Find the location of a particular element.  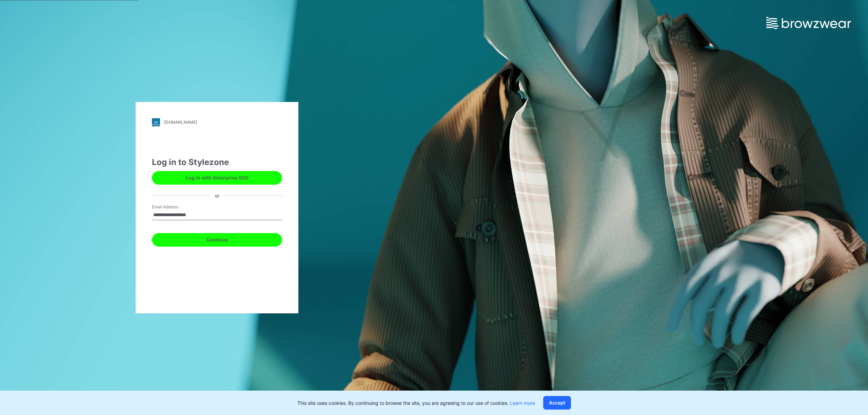

div: or is located at coordinates (217, 195).